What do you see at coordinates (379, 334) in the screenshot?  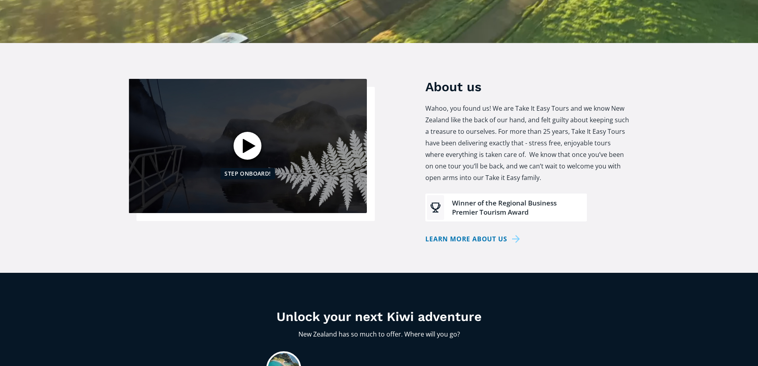 I see `p: New Zealand has so much to offer. Where will you go?` at bounding box center [379, 334].